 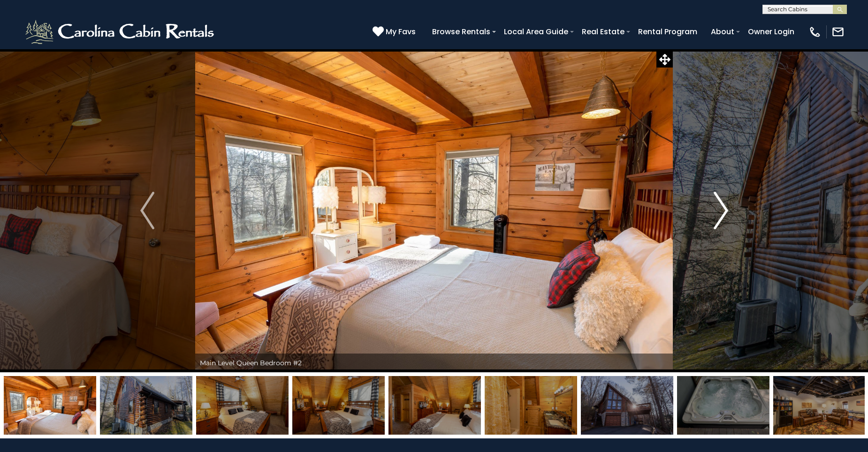 I want to click on img: 163272372, so click(x=339, y=405).